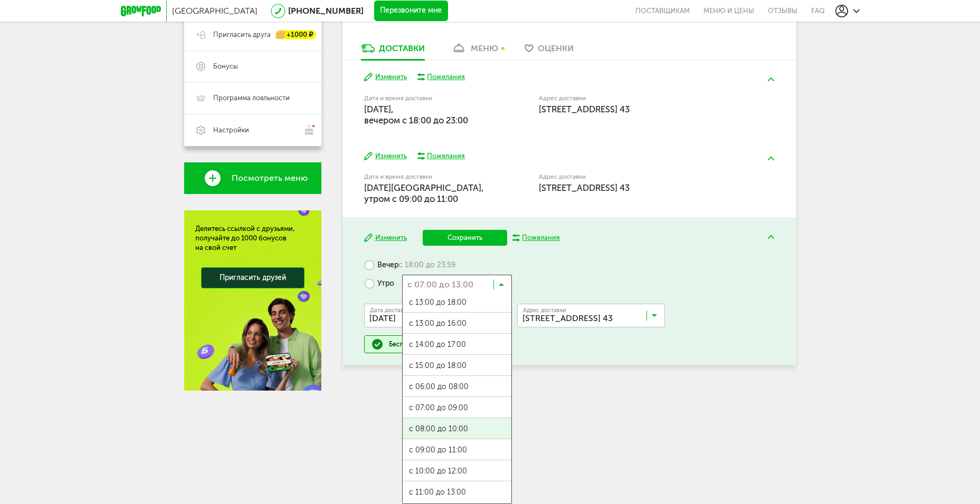 The image size is (980, 504). I want to click on span: с 13:00 до 16:00, so click(457, 323).